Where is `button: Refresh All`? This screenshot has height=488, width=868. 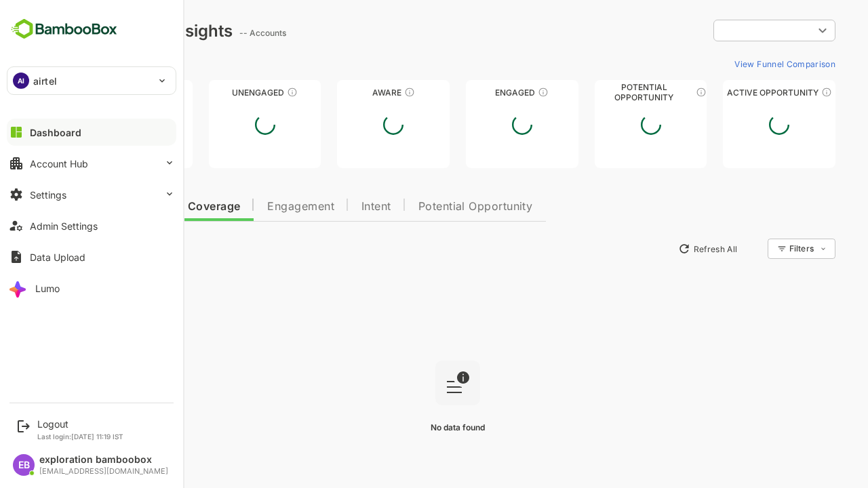 button: Refresh All is located at coordinates (660, 249).